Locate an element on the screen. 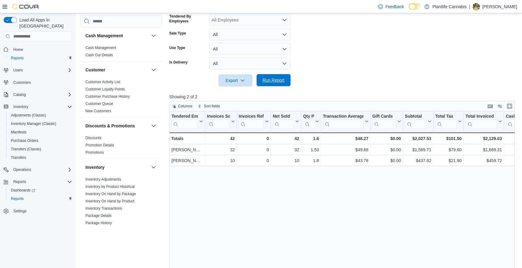 Image resolution: width=522 pixels, height=268 pixels. span: Transfers (Classic) is located at coordinates (40, 149).